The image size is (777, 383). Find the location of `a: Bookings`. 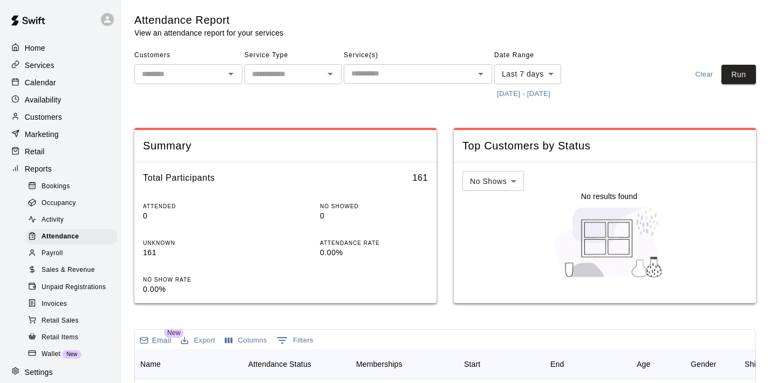

a: Bookings is located at coordinates (73, 186).